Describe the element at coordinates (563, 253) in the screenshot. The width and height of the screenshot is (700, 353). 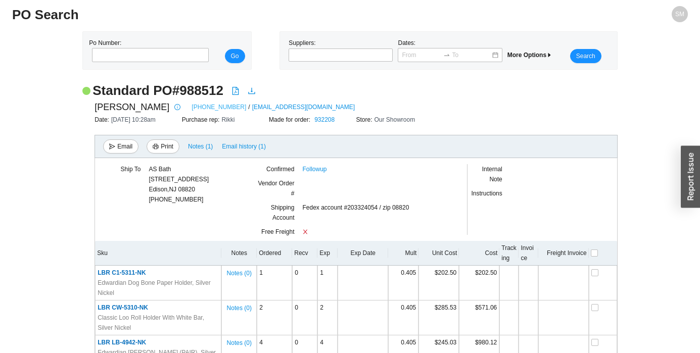
I see `th: Freight Invoice` at that location.